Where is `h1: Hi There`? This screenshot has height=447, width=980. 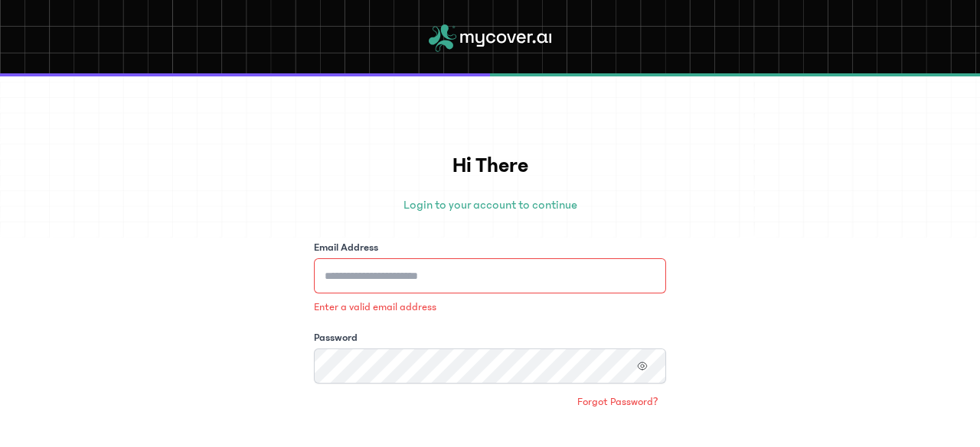 h1: Hi There is located at coordinates (490, 166).